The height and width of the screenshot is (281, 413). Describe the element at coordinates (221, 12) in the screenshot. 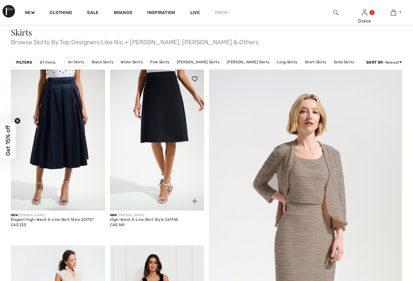

I see `a: Prom` at that location.